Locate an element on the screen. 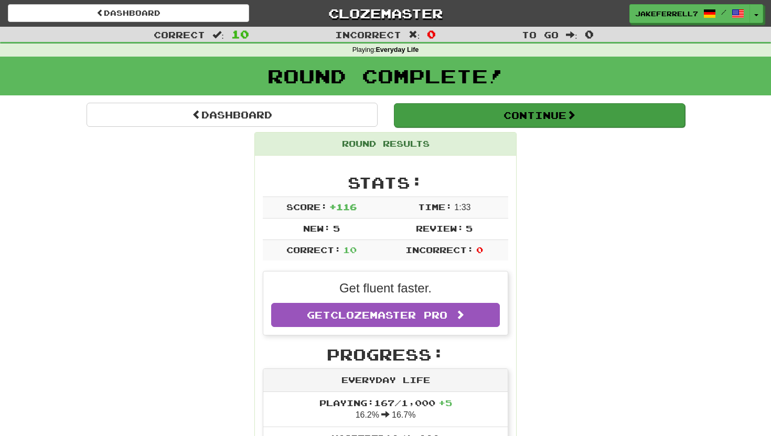 The width and height of the screenshot is (771, 436). span: New: is located at coordinates (317, 228).